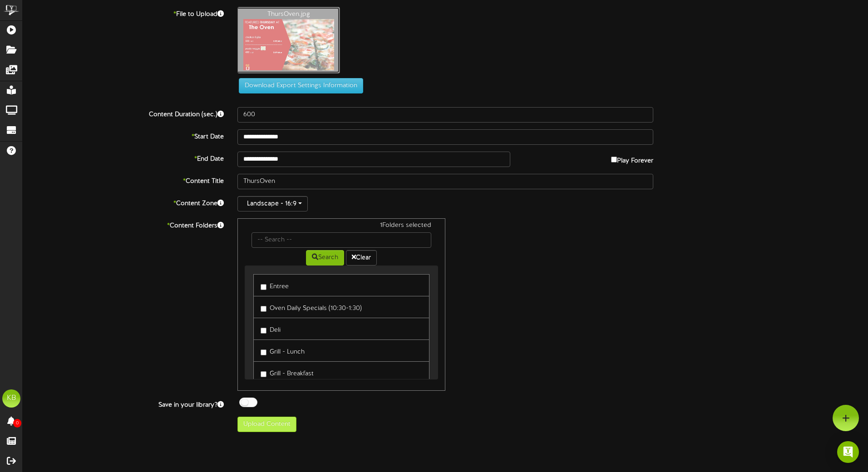 This screenshot has width=868, height=472. I want to click on span: 0, so click(18, 423).